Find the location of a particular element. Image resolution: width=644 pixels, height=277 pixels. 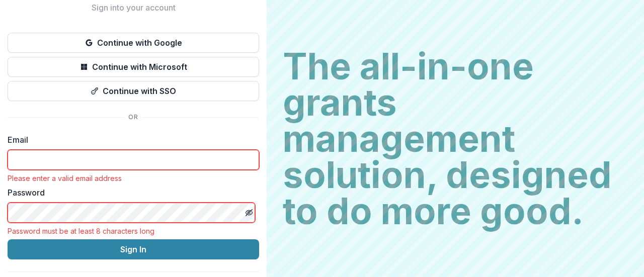

h2: Sign into your account is located at coordinates (134, 7).